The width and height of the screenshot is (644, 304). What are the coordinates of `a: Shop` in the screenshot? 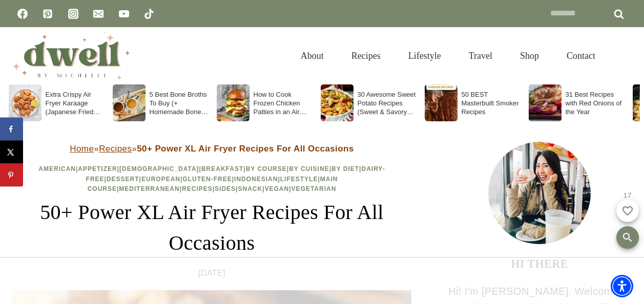 It's located at (529, 56).